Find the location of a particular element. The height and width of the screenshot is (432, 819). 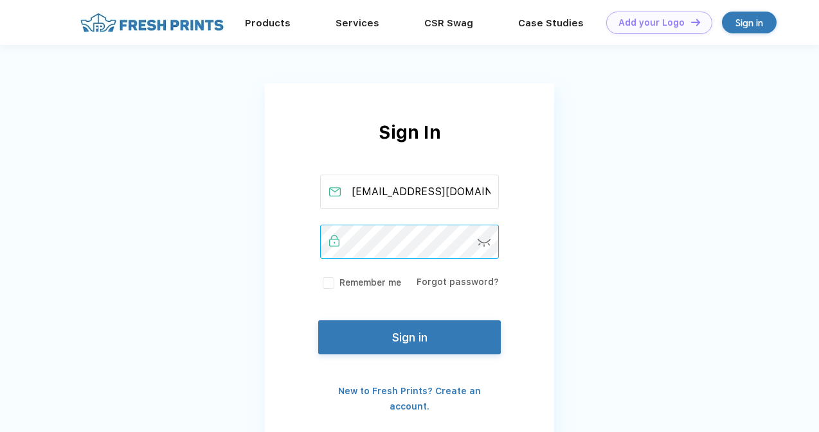

a: Forgot password? is located at coordinates (457, 282).